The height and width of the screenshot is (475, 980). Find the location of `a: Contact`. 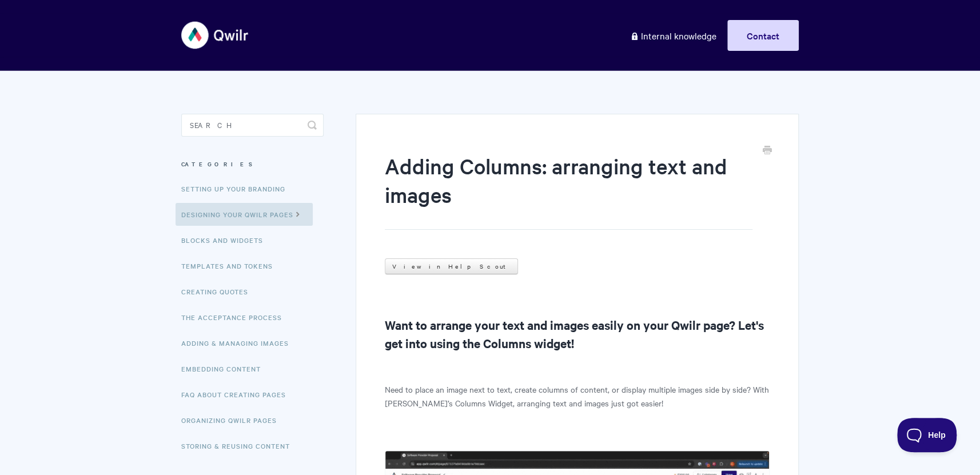

a: Contact is located at coordinates (763, 36).